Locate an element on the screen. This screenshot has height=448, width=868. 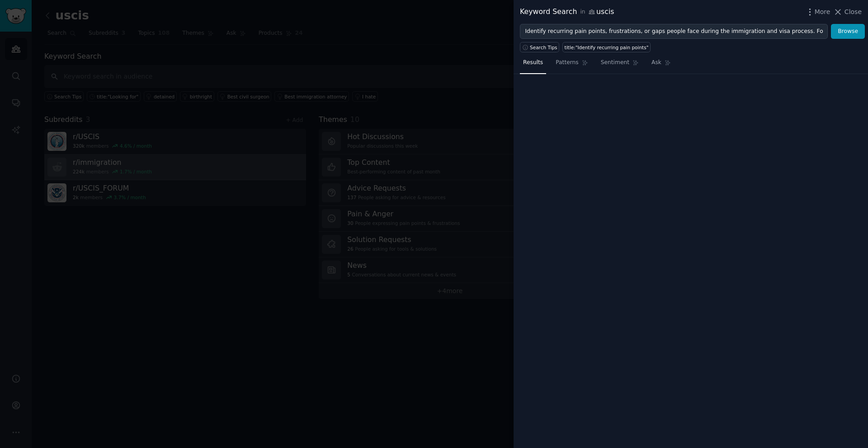
span: Close is located at coordinates (853, 12).